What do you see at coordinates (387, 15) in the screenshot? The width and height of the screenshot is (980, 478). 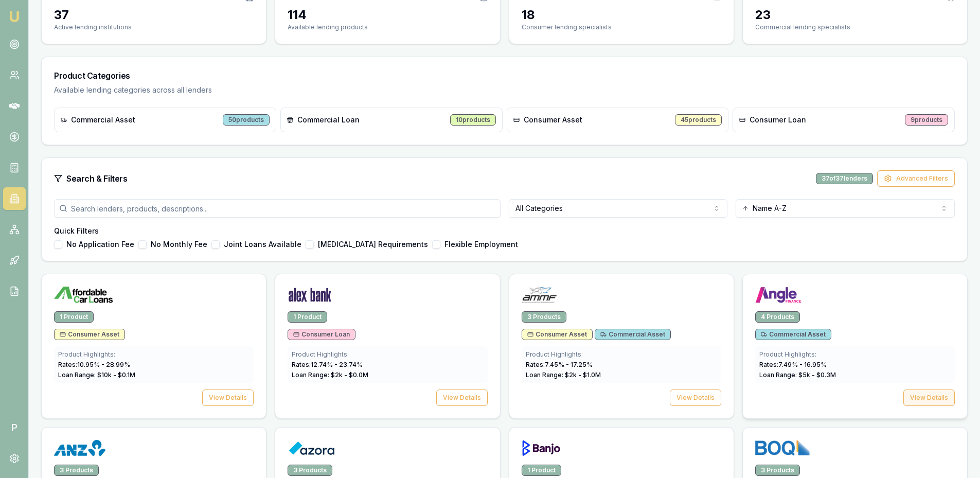 I see `div: 114` at bounding box center [387, 15].